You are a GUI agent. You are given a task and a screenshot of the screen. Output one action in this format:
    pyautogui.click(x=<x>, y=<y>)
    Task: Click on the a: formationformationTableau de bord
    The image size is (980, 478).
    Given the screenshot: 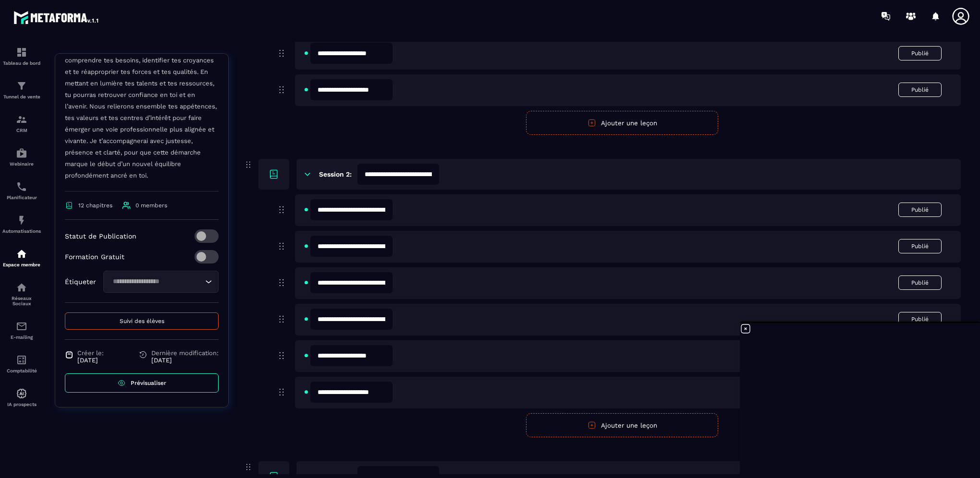 What is the action you would take?
    pyautogui.click(x=22, y=56)
    